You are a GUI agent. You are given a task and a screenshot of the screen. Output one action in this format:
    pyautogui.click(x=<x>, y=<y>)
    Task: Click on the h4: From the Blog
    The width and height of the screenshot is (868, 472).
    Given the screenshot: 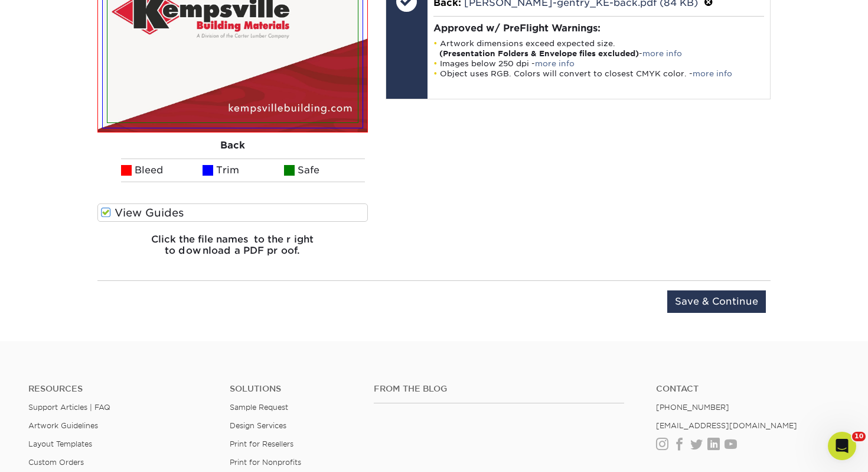 What is the action you would take?
    pyautogui.click(x=499, y=388)
    